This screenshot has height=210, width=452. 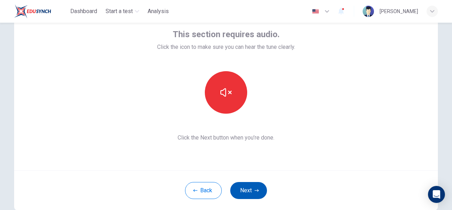 I want to click on span: Start a test, so click(x=119, y=11).